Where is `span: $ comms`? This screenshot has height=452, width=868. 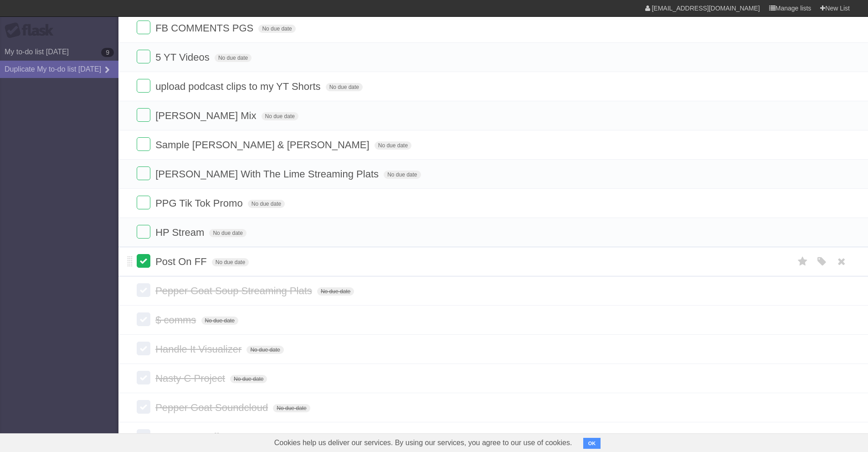
span: $ comms is located at coordinates (177, 320).